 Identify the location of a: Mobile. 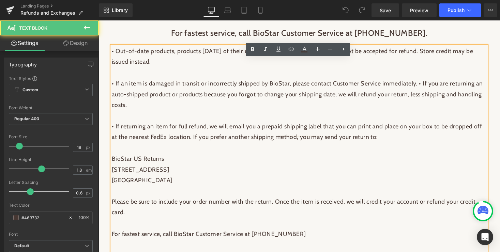
(261, 10).